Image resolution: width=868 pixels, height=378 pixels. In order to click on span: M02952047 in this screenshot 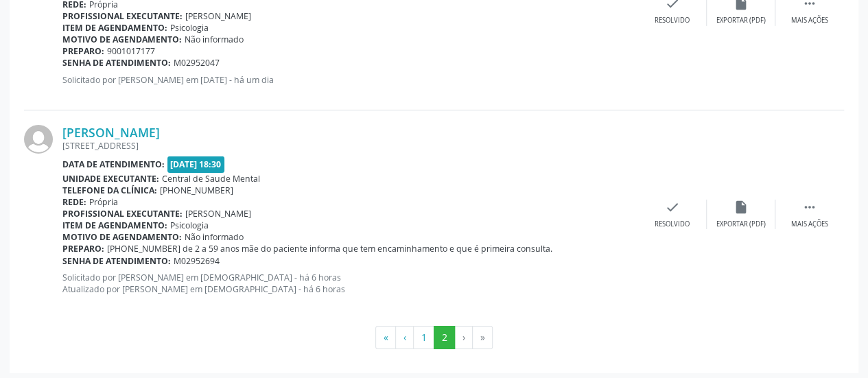, I will do `click(196, 62)`.